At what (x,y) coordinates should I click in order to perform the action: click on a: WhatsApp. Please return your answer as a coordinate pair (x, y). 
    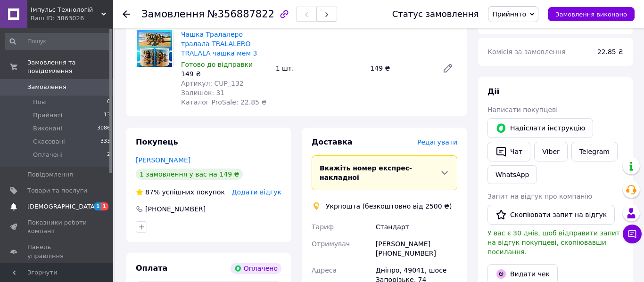
    Looking at the image, I should click on (512, 175).